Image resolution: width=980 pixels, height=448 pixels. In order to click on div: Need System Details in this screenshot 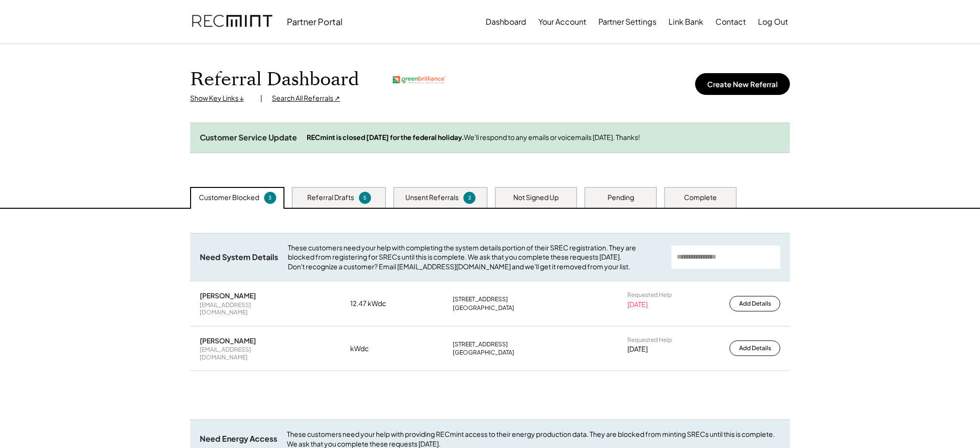, I will do `click(239, 257)`.